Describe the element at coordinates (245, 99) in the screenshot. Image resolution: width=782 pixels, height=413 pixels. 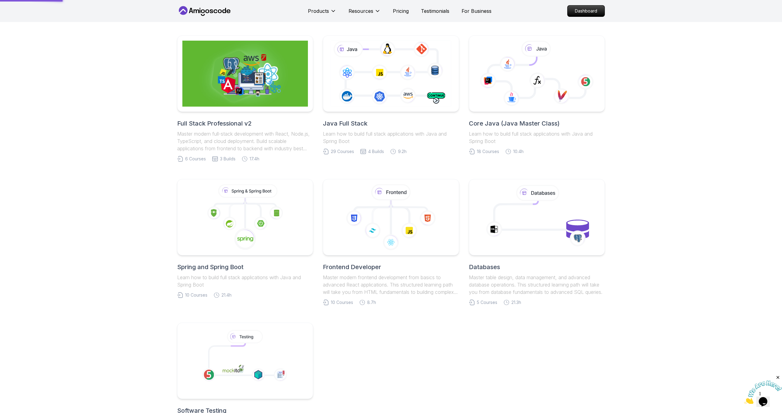
I see `a: Full Stack Professional v2Full Stack Professional v2Master modern full-stack development with Rea...` at that location.